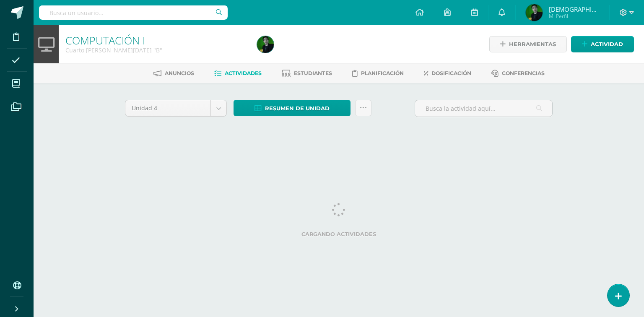 This screenshot has height=317, width=644. Describe the element at coordinates (603, 44) in the screenshot. I see `a: Actividad` at that location.